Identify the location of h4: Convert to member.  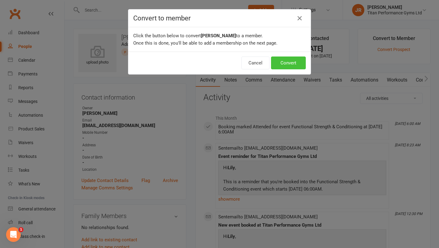
(220, 18).